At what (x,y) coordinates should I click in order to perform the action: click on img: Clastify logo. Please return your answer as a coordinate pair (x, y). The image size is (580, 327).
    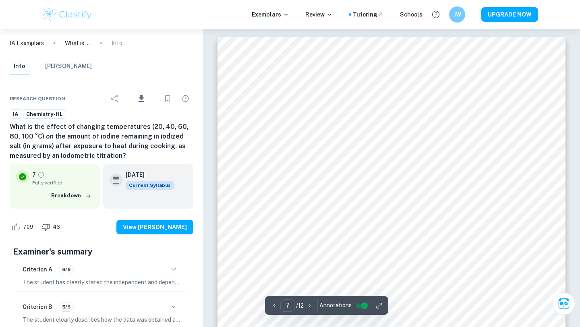
    Looking at the image, I should click on (67, 14).